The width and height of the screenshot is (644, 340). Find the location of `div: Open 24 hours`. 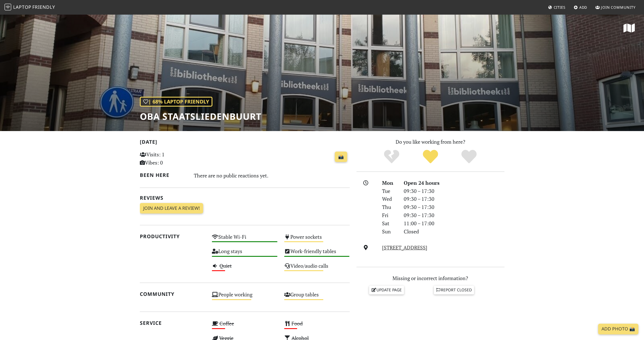

div: Open 24 hours is located at coordinates (454, 183).